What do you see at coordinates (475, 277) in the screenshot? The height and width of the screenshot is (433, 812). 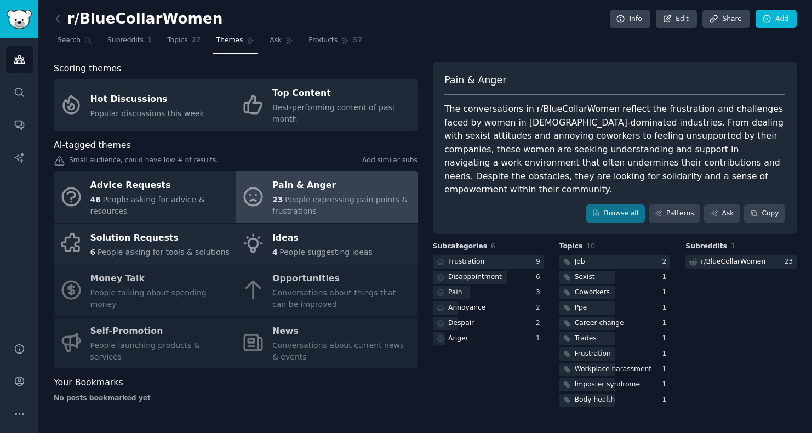 I see `div: Disappointment` at bounding box center [475, 277].